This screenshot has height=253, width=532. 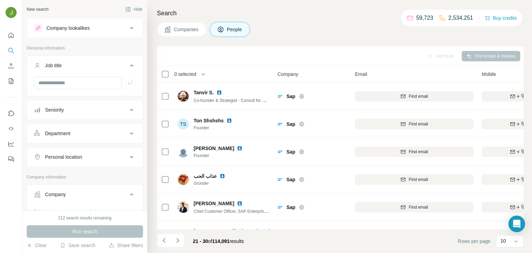 What do you see at coordinates (218, 241) in the screenshot?
I see `span: results` at bounding box center [218, 241].